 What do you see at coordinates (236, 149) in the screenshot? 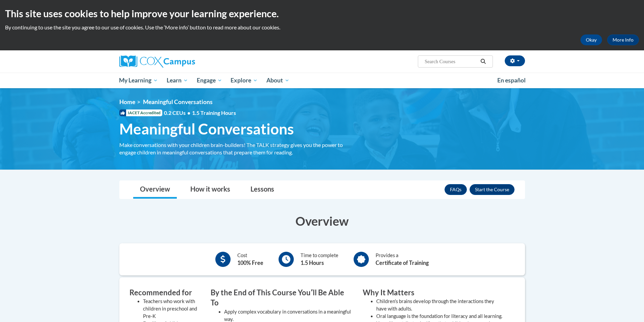
I see `div: Make conversations with your children brain-builders! The TALK strategy gives you the power to en...` at bounding box center [236, 149].